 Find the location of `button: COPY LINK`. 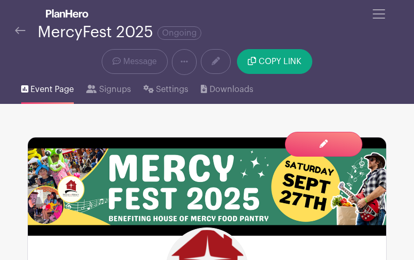

button: COPY LINK is located at coordinates (274, 61).